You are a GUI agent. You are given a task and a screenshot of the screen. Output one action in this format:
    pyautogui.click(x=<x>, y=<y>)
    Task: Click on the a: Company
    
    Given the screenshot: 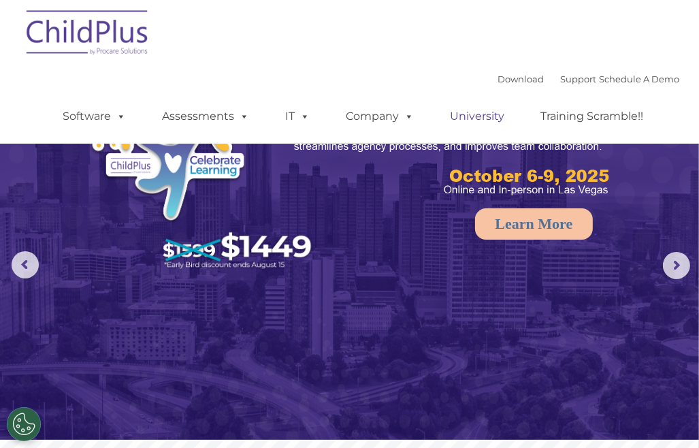 What is the action you would take?
    pyautogui.click(x=381, y=116)
    